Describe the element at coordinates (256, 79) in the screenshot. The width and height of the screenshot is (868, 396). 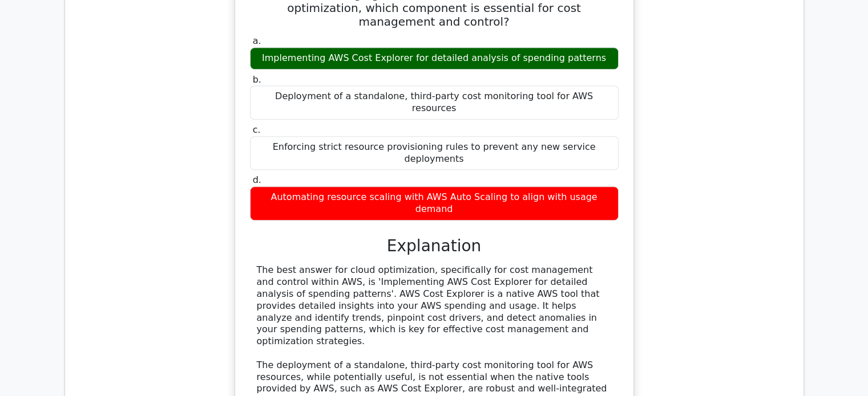
I see `span: b.` at that location.